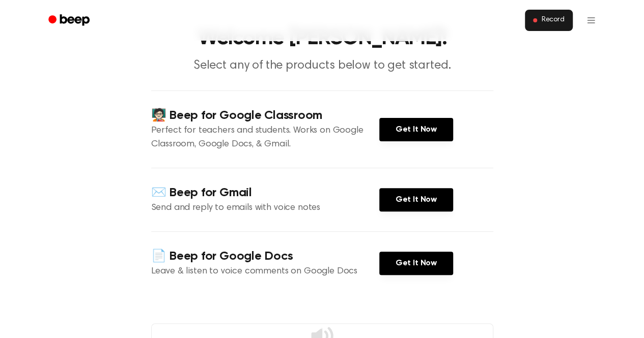 The width and height of the screenshot is (644, 338). I want to click on button: Record, so click(548, 20).